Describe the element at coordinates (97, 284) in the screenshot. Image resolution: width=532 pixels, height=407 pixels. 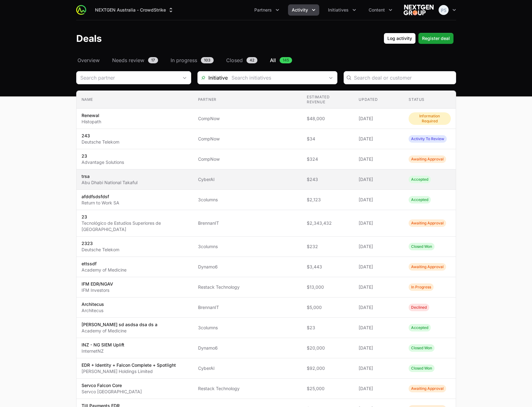
I see `p: IFM EDR/NGAV` at that location.